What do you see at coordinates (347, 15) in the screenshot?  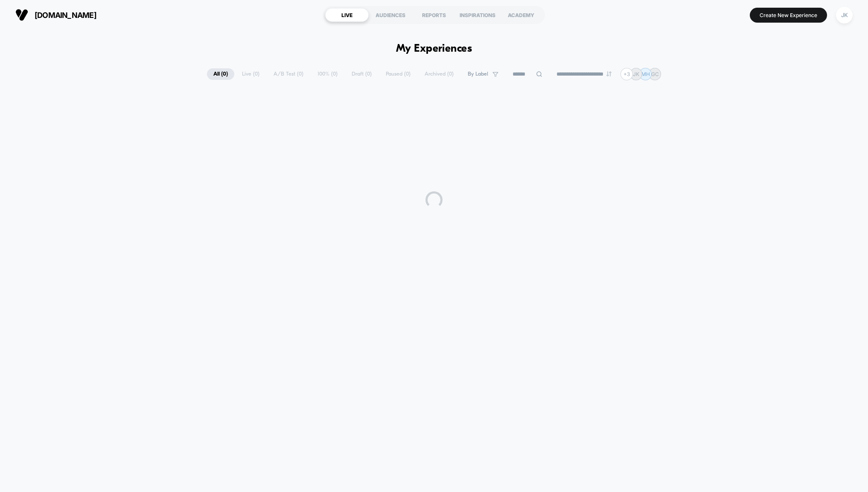 I see `div: LIVE` at bounding box center [347, 15].